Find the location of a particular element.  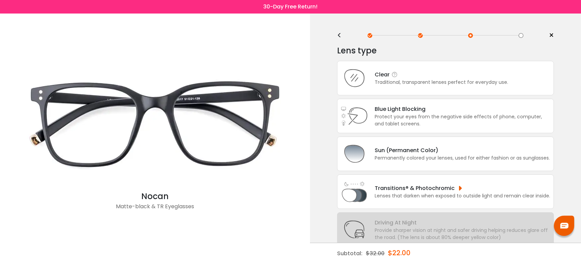

div: Clear is located at coordinates (441, 74).